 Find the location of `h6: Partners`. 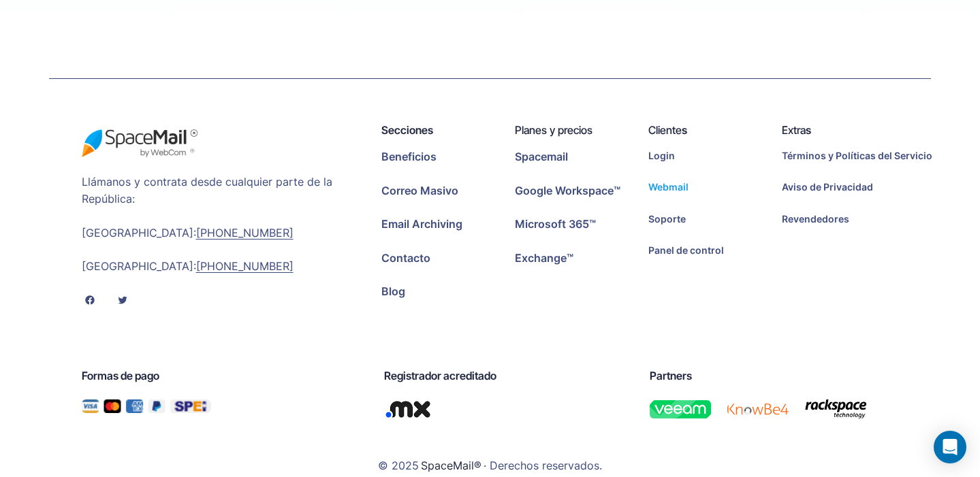

h6: Partners is located at coordinates (774, 376).